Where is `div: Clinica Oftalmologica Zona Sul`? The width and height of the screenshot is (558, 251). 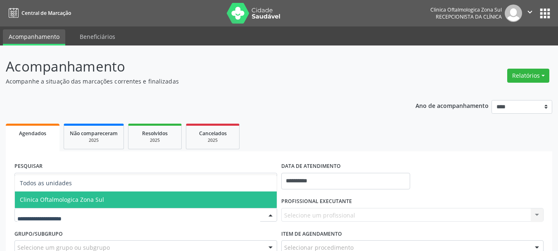 div: Clinica Oftalmologica Zona Sul is located at coordinates (466, 10).